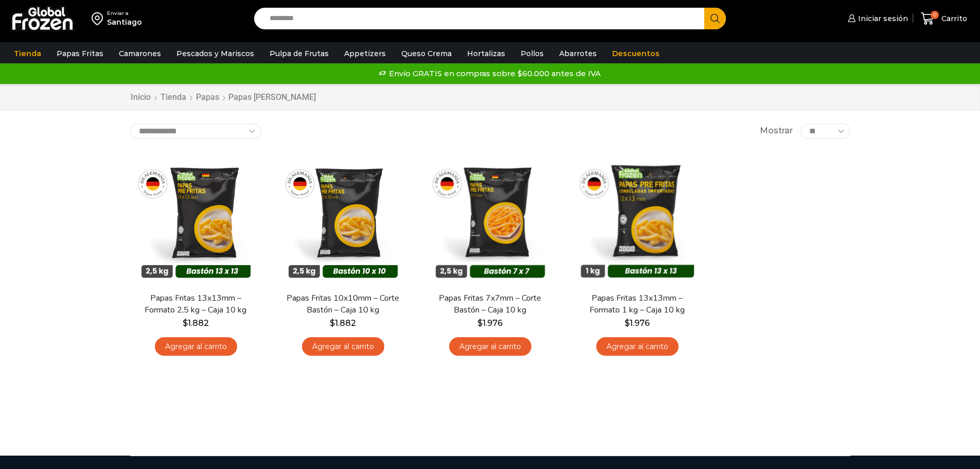 This screenshot has width=980, height=469. I want to click on a: 0 Carrito, so click(944, 18).